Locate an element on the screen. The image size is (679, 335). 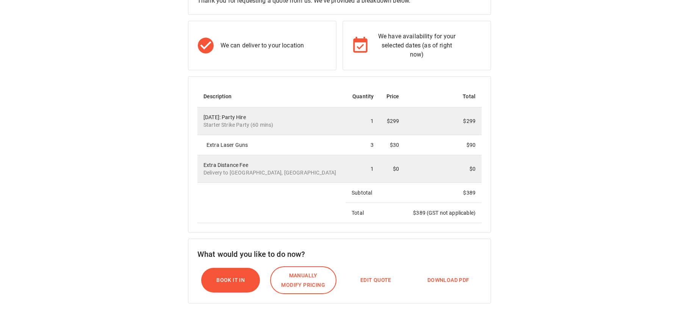
div: Extra Laser Guns is located at coordinates (273, 145).